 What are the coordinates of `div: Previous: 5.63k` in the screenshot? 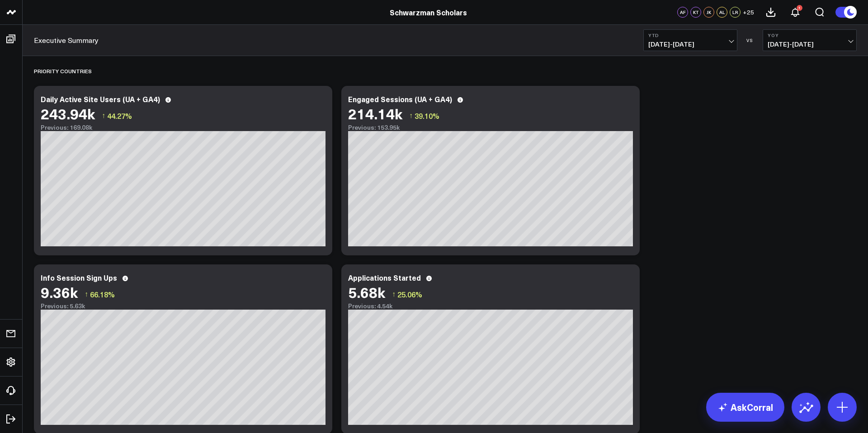 It's located at (183, 306).